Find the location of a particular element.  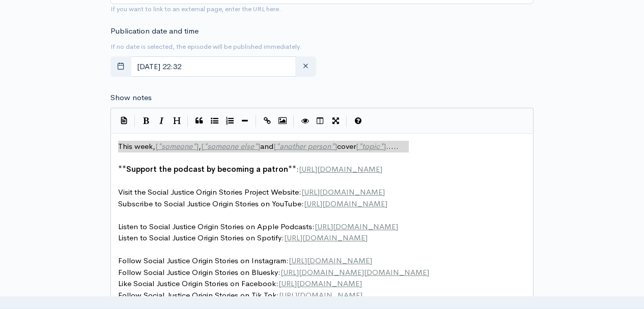

button: Toggle Side by Side is located at coordinates (320, 121).